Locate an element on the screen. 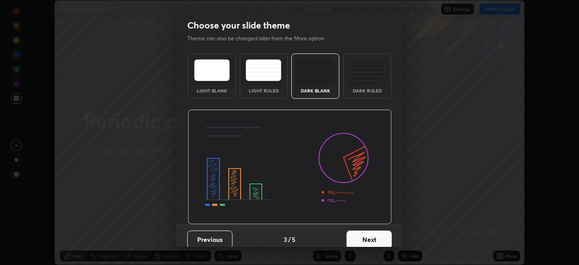  div: Light Blank is located at coordinates (212, 91).